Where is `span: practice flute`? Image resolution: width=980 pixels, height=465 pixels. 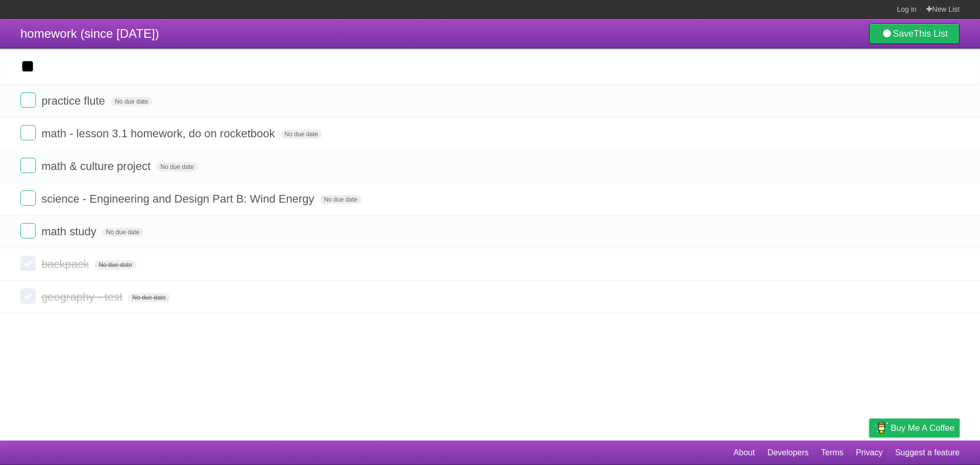
span: practice flute is located at coordinates (75, 100).